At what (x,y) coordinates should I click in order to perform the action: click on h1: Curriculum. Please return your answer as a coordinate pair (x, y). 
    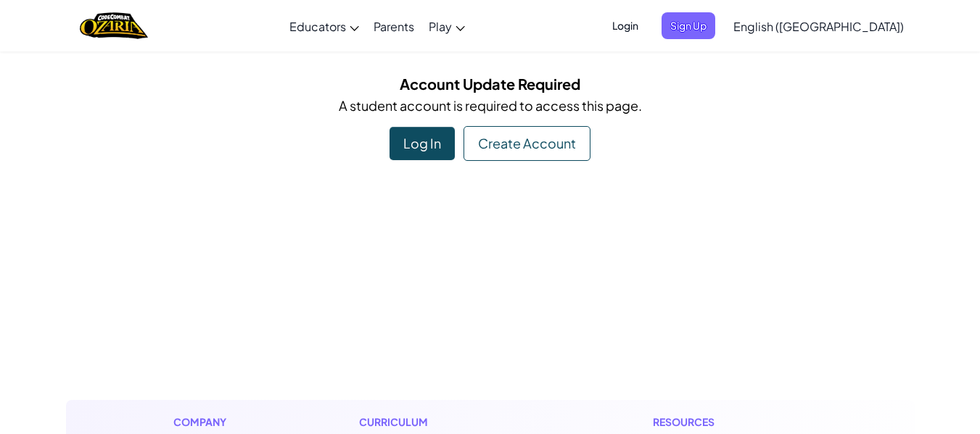
    Looking at the image, I should click on (447, 422).